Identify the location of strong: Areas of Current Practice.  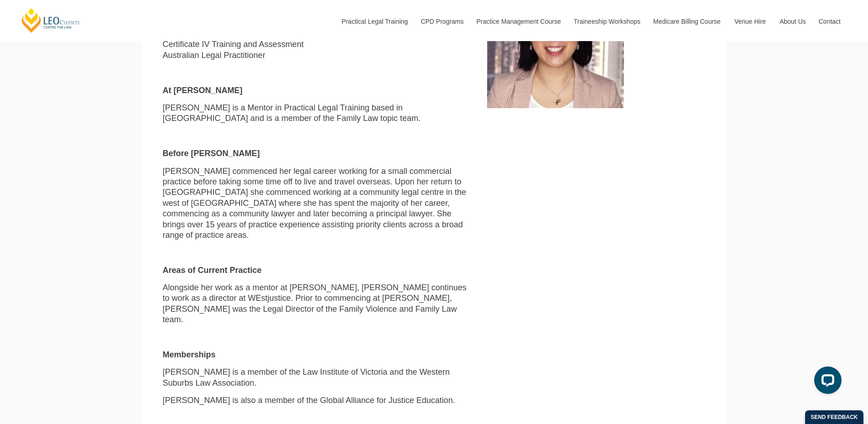
(212, 270).